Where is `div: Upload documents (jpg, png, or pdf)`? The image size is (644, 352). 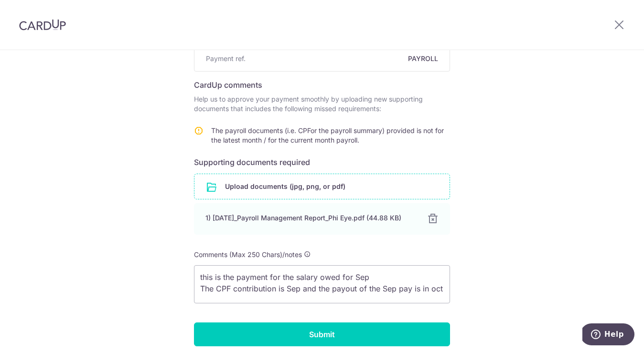
div: Upload documents (jpg, png, or pdf) is located at coordinates (322, 187).